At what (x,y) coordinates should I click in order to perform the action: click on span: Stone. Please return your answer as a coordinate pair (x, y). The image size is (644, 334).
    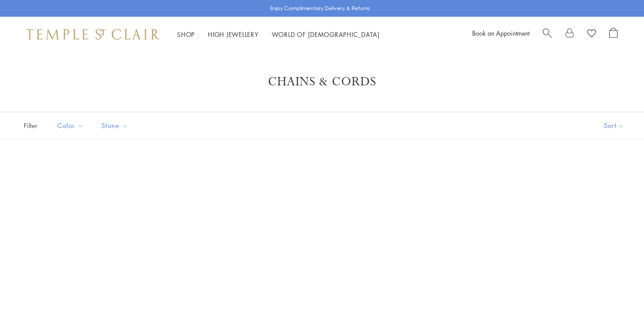
    Looking at the image, I should click on (116, 126).